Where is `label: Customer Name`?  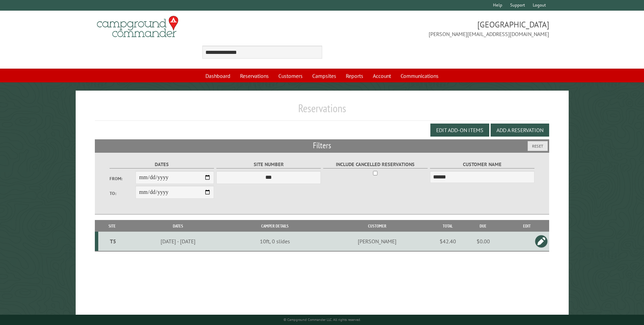
label: Customer Name is located at coordinates (482, 164).